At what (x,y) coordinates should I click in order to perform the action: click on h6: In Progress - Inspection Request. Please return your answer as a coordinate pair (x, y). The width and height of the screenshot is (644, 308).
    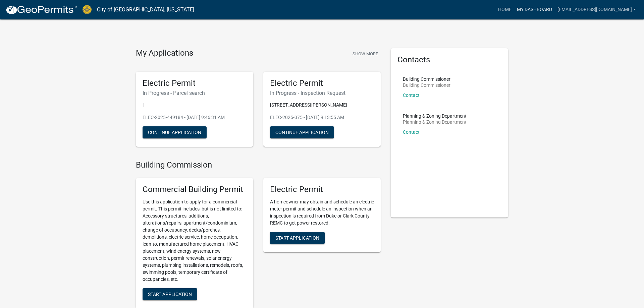
    Looking at the image, I should click on (322, 93).